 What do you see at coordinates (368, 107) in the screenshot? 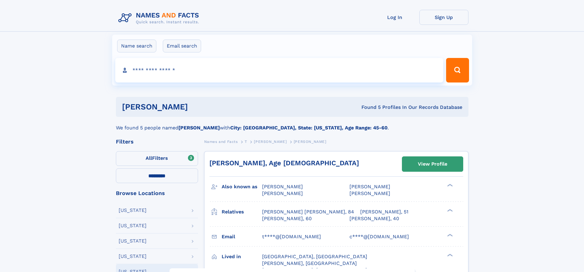
I see `div: Found 5 Profiles In Our Records Database` at bounding box center [368, 107].